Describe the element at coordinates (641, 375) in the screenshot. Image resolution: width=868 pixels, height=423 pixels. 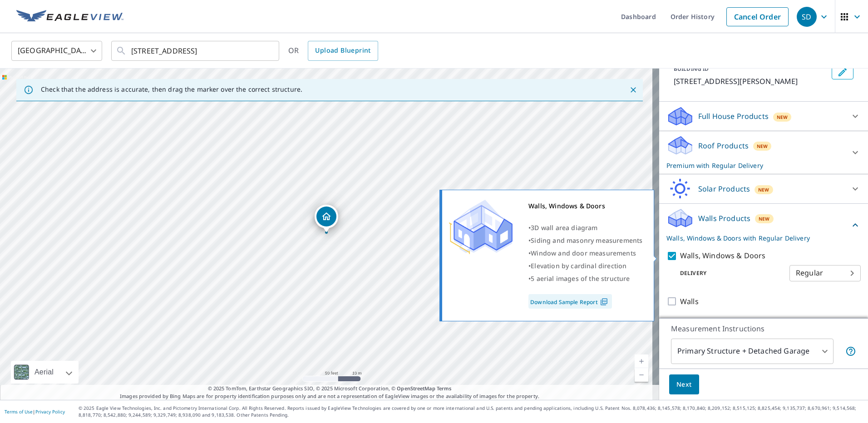
I see `a: Current Level 19, Zoom Out` at that location.